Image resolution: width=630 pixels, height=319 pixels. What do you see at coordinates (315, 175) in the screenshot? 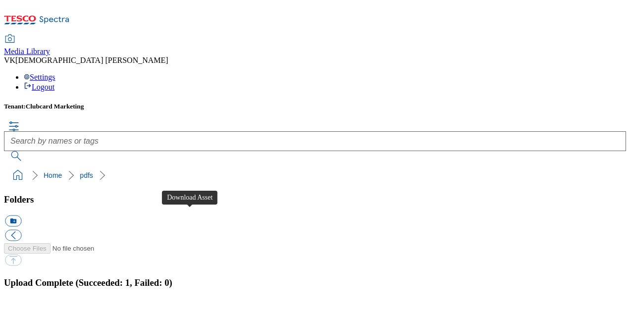
I see `nav: breadcrumb` at bounding box center [315, 175].